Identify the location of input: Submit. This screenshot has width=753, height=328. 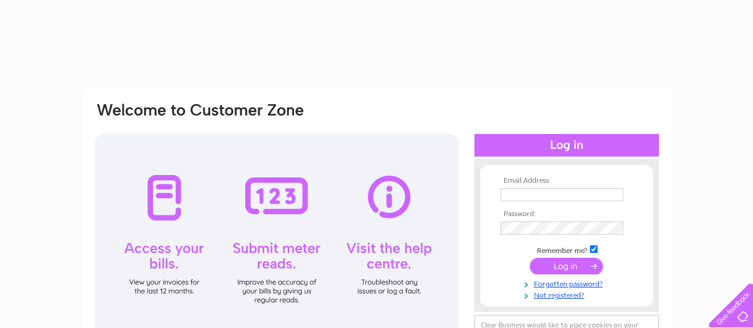
(566, 266).